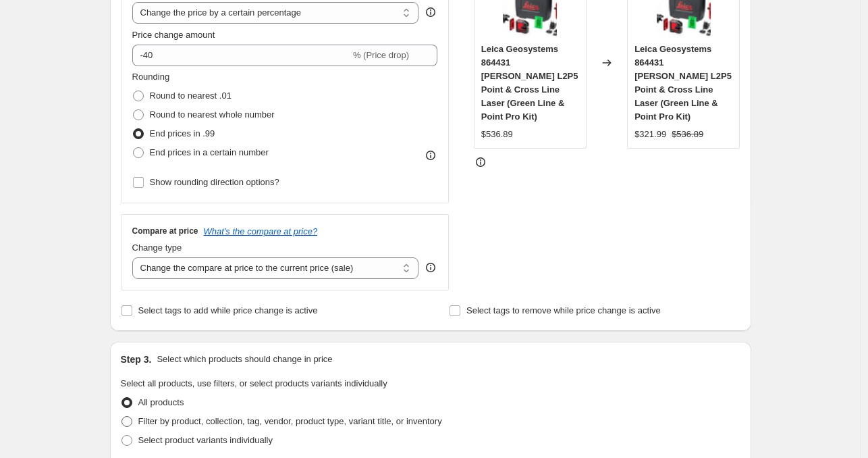 This screenshot has width=868, height=458. What do you see at coordinates (182, 133) in the screenshot?
I see `span: End prices in .99` at bounding box center [182, 133].